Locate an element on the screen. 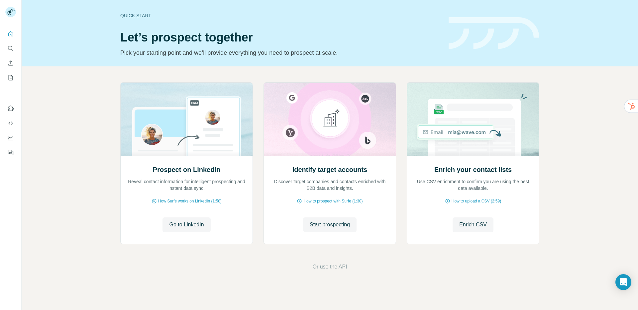 This screenshot has height=310, width=638. span: How Surfe works on LinkedIn (1:58) is located at coordinates (190, 201).